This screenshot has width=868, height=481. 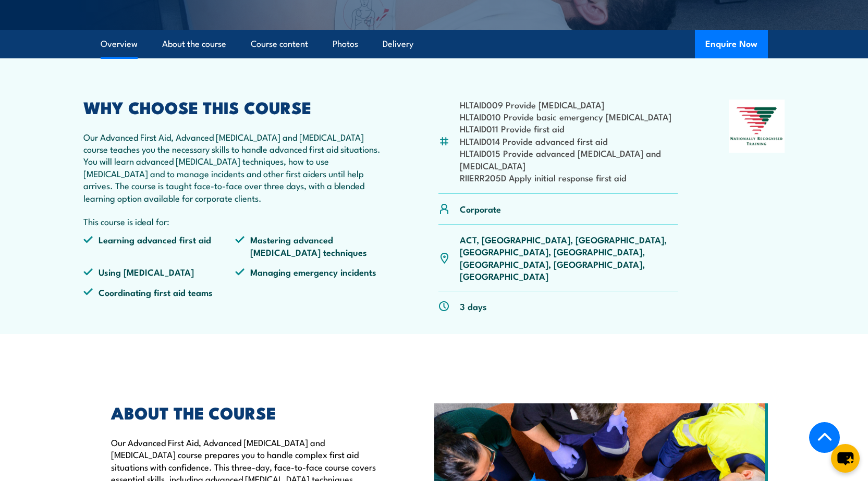 I want to click on p: Corporate, so click(x=480, y=209).